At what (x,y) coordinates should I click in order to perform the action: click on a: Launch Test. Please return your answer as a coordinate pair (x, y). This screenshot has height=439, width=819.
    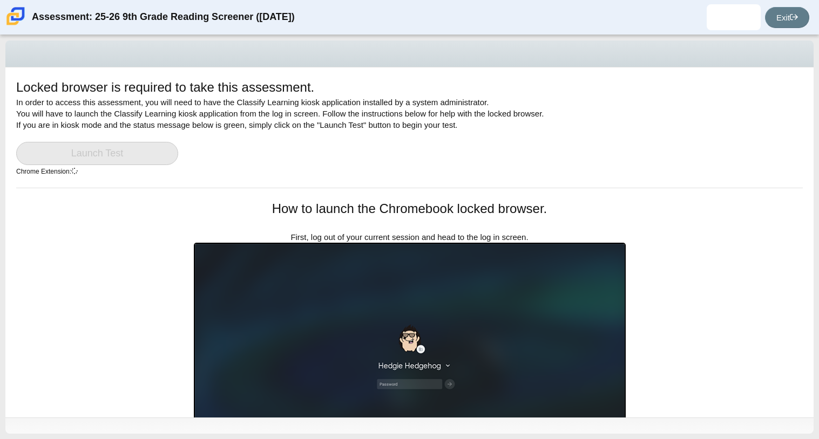
    Looking at the image, I should click on (97, 153).